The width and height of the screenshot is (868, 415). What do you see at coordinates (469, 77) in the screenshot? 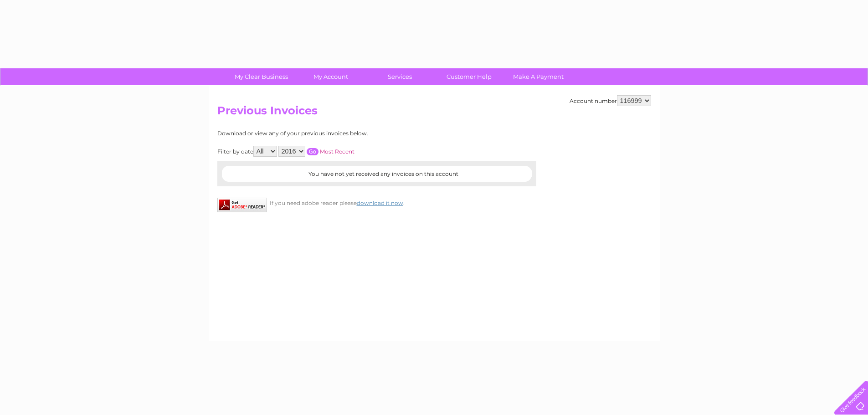
I see `a: Customer Help` at bounding box center [469, 77].